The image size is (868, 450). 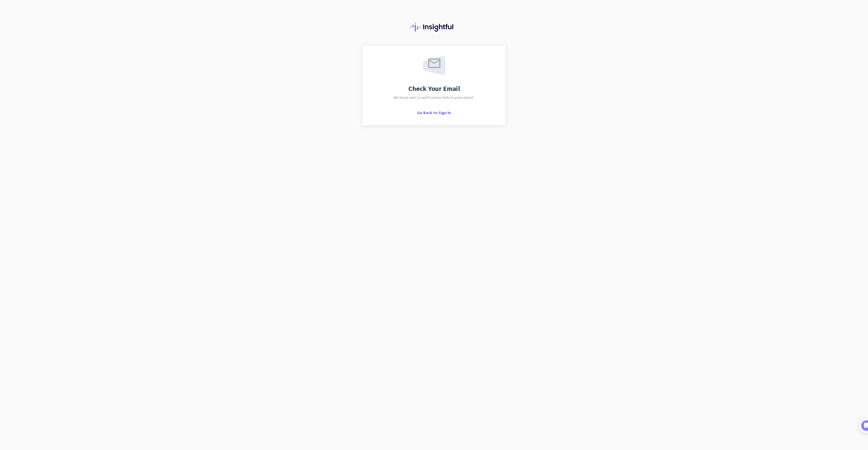 What do you see at coordinates (434, 88) in the screenshot?
I see `span: Check Your Email` at bounding box center [434, 88].